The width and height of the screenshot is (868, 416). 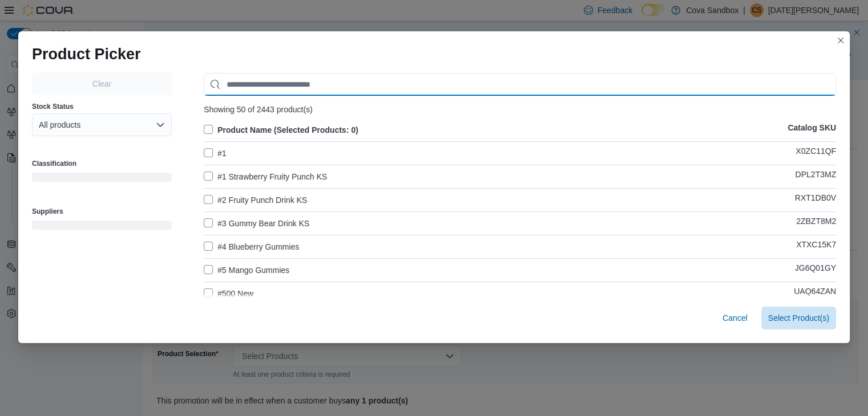 I want to click on p: 2ZBZT8M2, so click(x=816, y=223).